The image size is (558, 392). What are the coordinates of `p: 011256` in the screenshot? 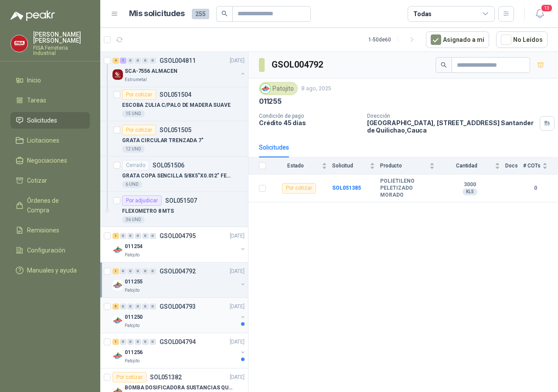 It's located at (134, 353).